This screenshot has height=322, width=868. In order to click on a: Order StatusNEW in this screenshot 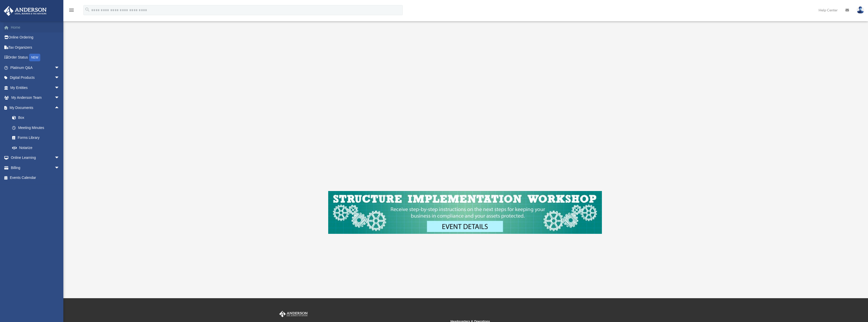, I will do `click(35, 58)`.